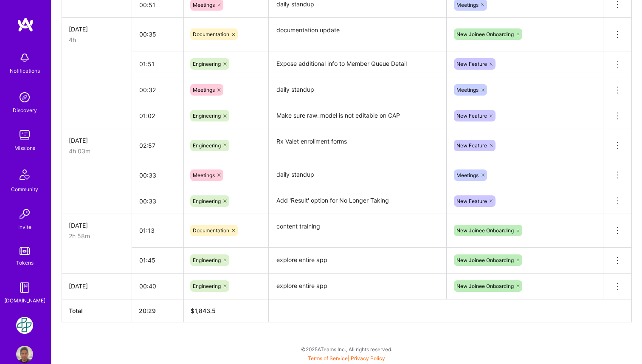  Describe the element at coordinates (328, 358) in the screenshot. I see `a: Terms of Service` at that location.